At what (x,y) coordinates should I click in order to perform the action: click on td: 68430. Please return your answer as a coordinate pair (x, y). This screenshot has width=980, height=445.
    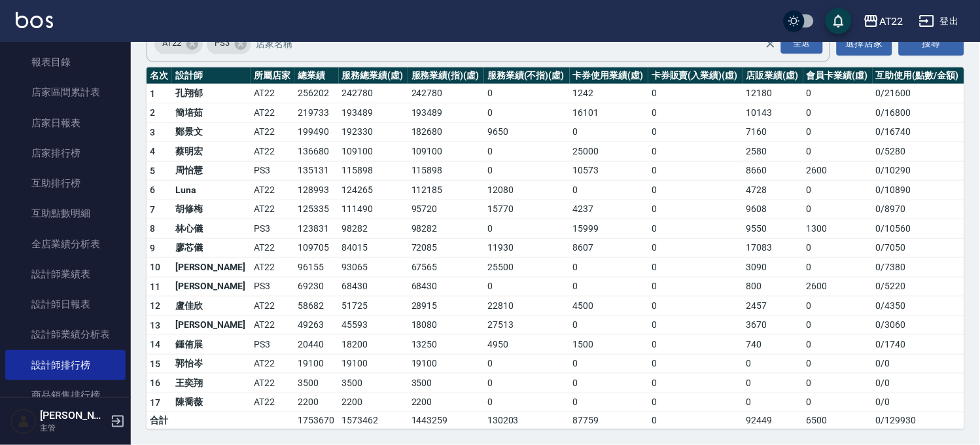
    Looking at the image, I should click on (373, 286).